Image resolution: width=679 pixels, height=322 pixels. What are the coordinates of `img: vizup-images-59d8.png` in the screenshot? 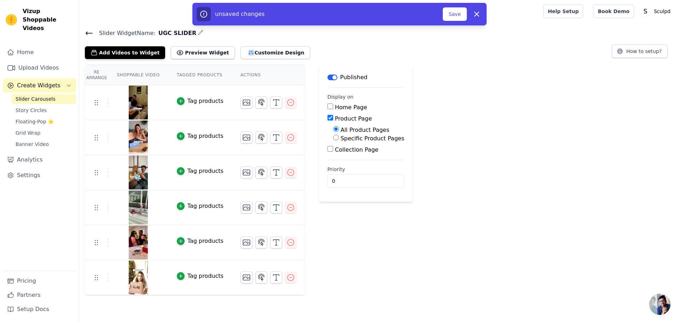 It's located at (138, 138).